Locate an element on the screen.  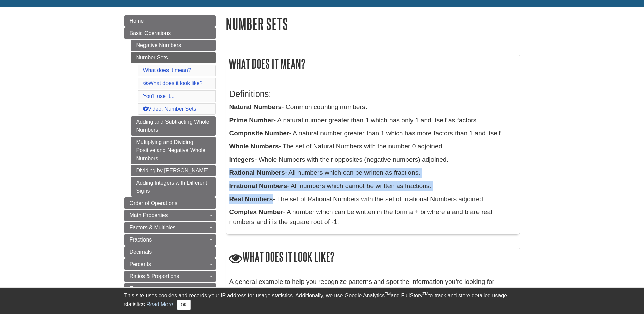
div: This site uses cookies and records your IP address for usage statistics. Additionally, we use Goo... is located at coordinates (322, 301).